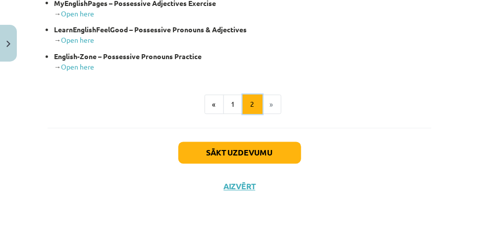 This screenshot has height=225, width=479. What do you see at coordinates (239, 105) in the screenshot?
I see `nav: Page navigation example` at bounding box center [239, 105].